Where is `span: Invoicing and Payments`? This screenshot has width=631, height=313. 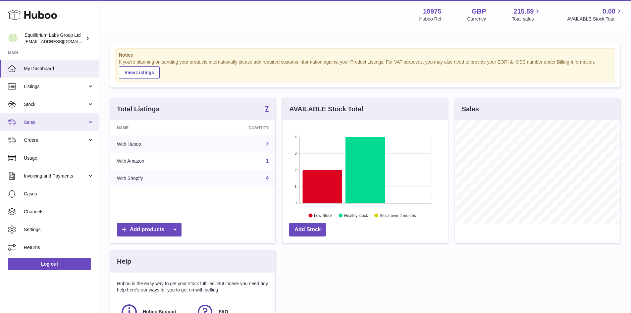
span: Invoicing and Payments is located at coordinates (55, 176).